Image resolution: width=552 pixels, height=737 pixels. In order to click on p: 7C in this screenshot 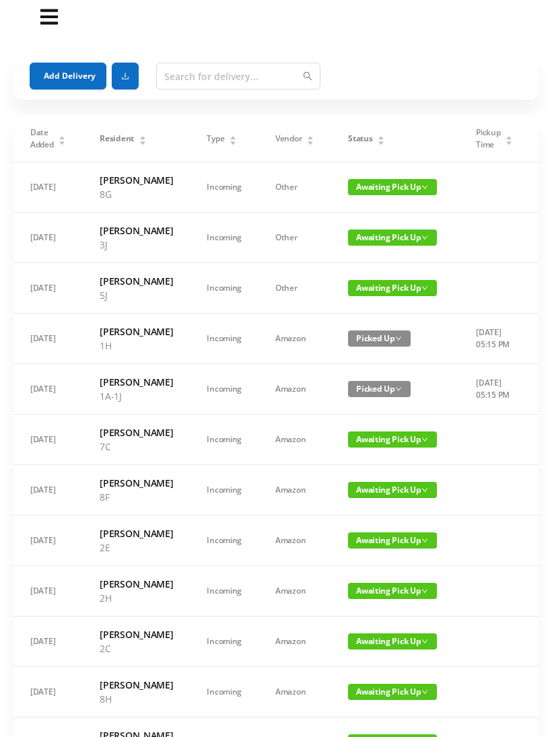, I will do `click(136, 446)`.